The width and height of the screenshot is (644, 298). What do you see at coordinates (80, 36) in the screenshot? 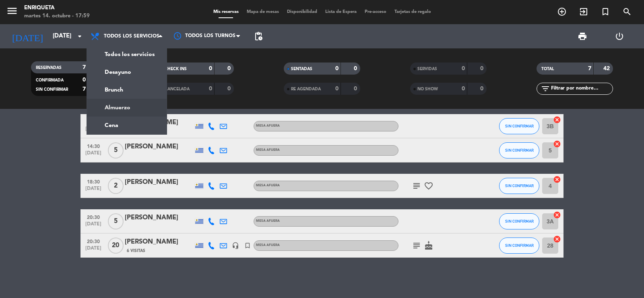
I see `i: arrow_drop_down` at bounding box center [80, 36].